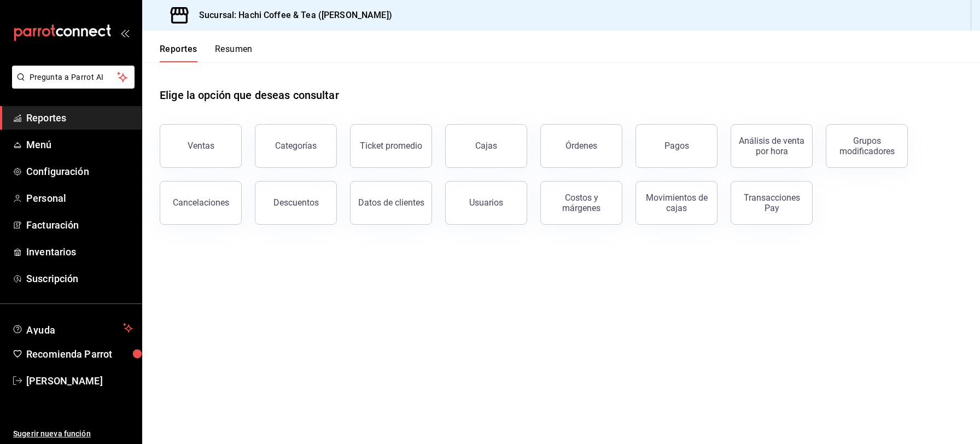 The width and height of the screenshot is (980, 444). I want to click on button: Reportes, so click(179, 53).